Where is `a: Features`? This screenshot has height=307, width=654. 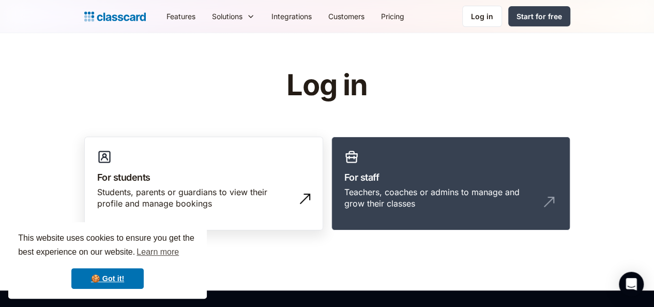 a: Features is located at coordinates (181, 16).